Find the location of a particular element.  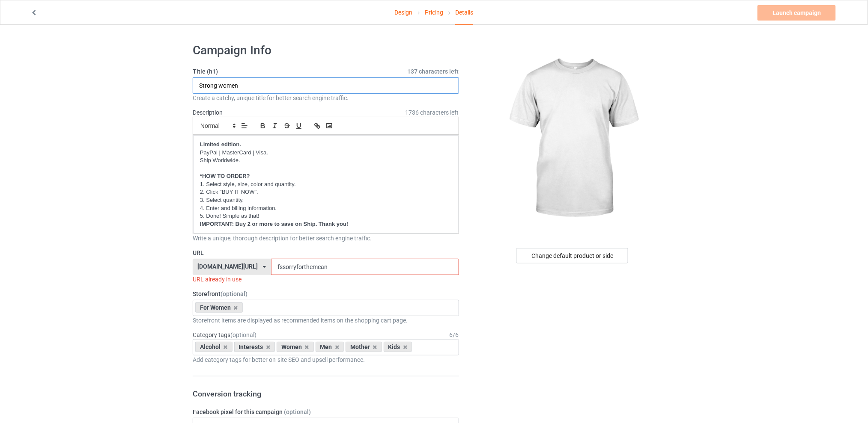

div: Create a catchy, unique title for better search engine traffic. is located at coordinates (326, 98).